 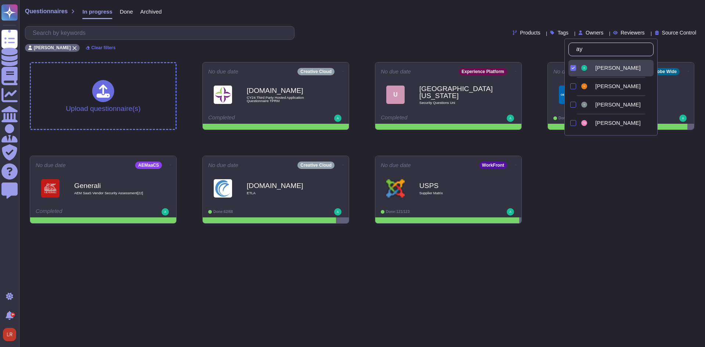 I want to click on span: Done: 251/263, so click(x=570, y=118).